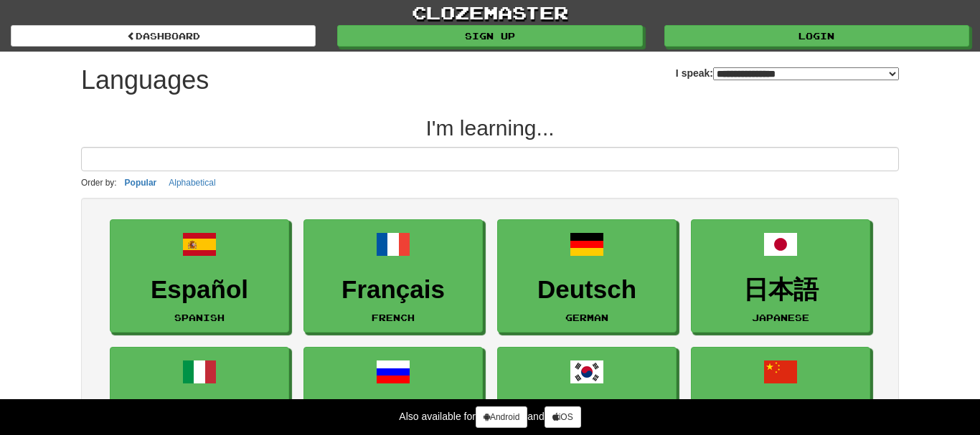  I want to click on h3: Español, so click(199, 290).